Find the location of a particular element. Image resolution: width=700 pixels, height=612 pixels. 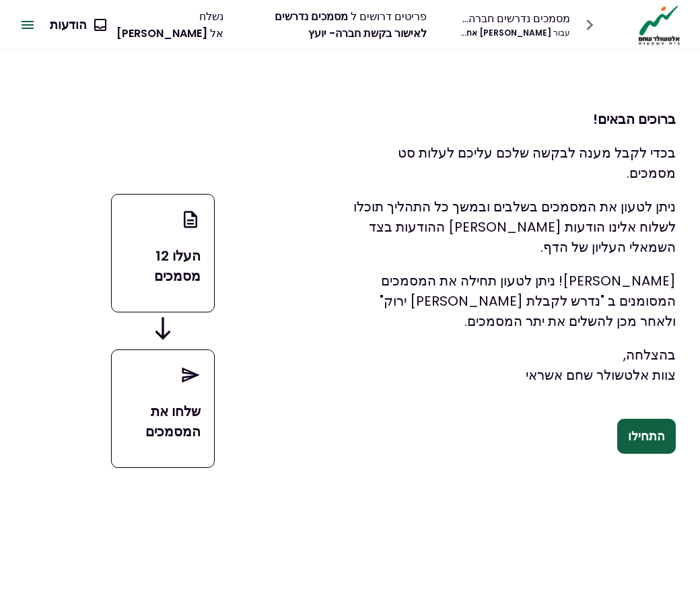

p: בהצלחה, צוות אלטשולר שחם אשראי is located at coordinates (513, 365).